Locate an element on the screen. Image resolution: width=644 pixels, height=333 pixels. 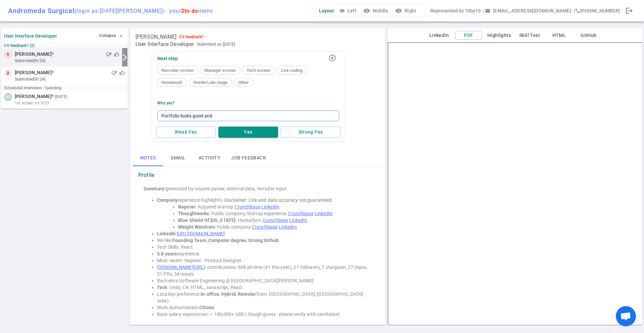
button: Left is located at coordinates (348, 10).